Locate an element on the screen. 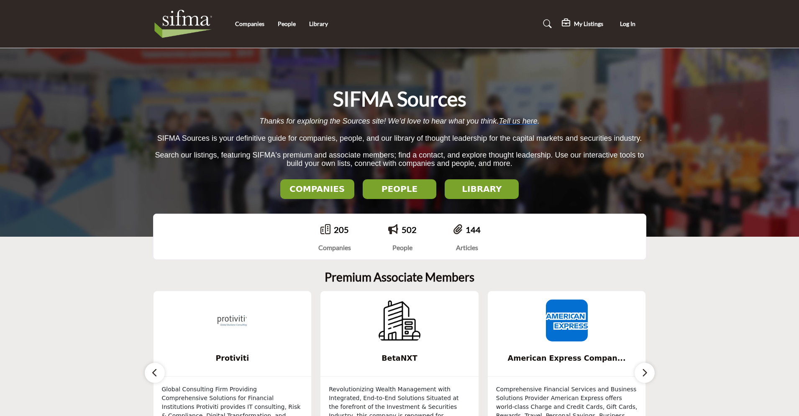 The height and width of the screenshot is (416, 799). h2: PEOPLE is located at coordinates (400, 189).